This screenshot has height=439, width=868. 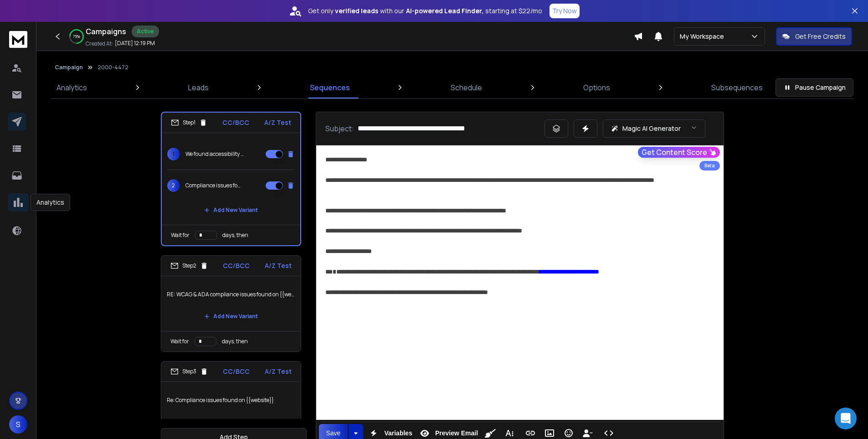 What do you see at coordinates (71, 87) in the screenshot?
I see `p: Analytics` at bounding box center [71, 87].